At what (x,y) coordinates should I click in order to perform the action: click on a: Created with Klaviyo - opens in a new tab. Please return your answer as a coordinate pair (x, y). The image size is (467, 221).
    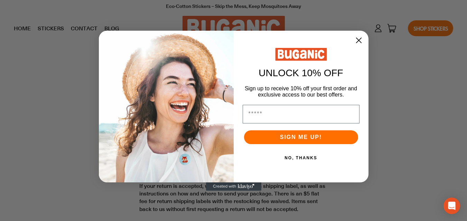
    Looking at the image, I should click on (233, 187).